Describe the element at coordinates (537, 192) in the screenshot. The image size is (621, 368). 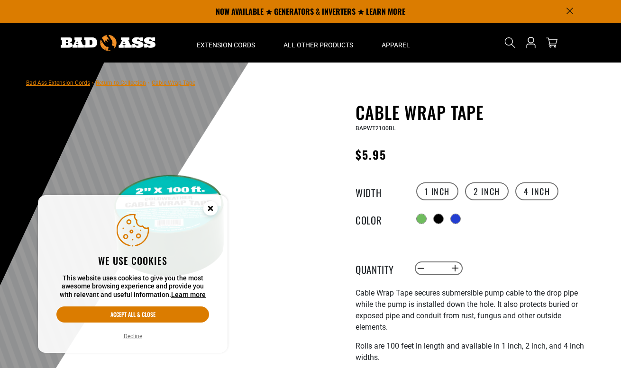
I see `label: 4 inch` at that location.